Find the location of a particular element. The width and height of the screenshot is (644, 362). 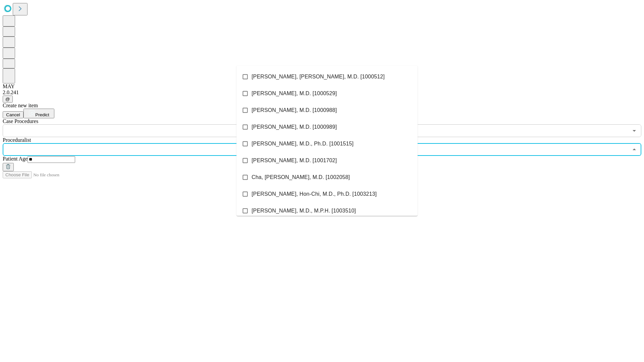

div: 2.0.241 is located at coordinates (322, 92).